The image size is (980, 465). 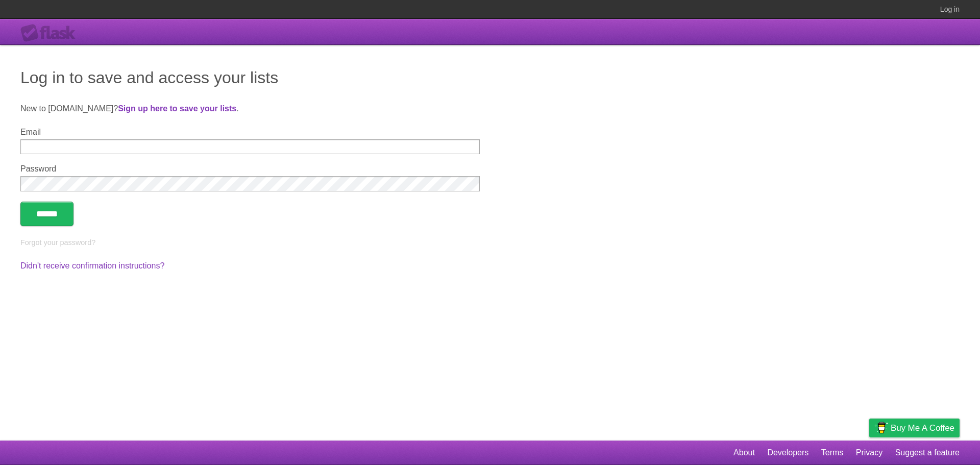 I want to click on a: About, so click(x=744, y=453).